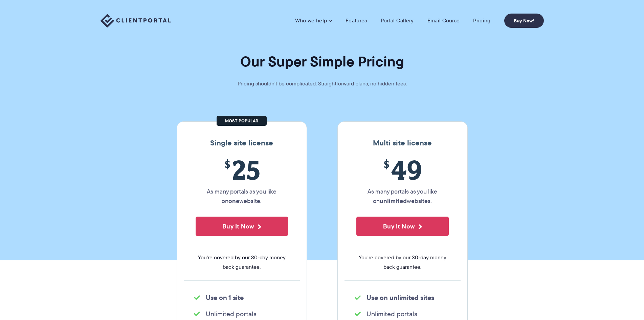 The height and width of the screenshot is (320, 644). I want to click on a: Pricing, so click(482, 21).